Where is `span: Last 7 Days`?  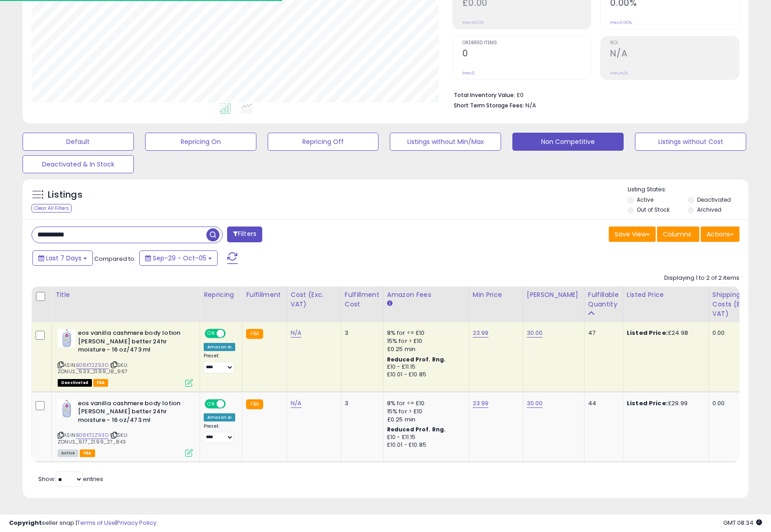
span: Last 7 Days is located at coordinates (63, 258).